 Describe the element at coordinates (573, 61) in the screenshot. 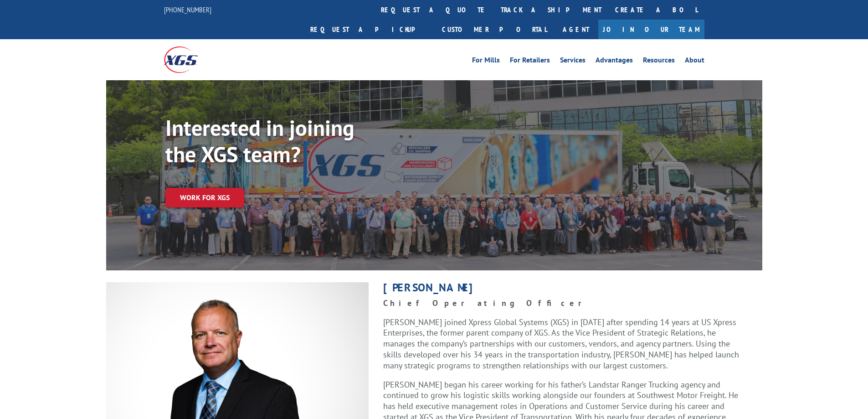

I see `a: Services` at that location.